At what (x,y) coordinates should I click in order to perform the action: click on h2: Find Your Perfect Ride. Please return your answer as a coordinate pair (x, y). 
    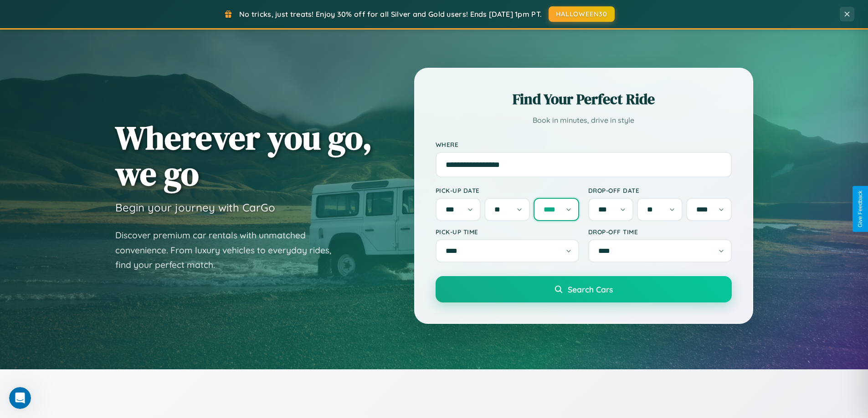
    Looking at the image, I should click on (584, 99).